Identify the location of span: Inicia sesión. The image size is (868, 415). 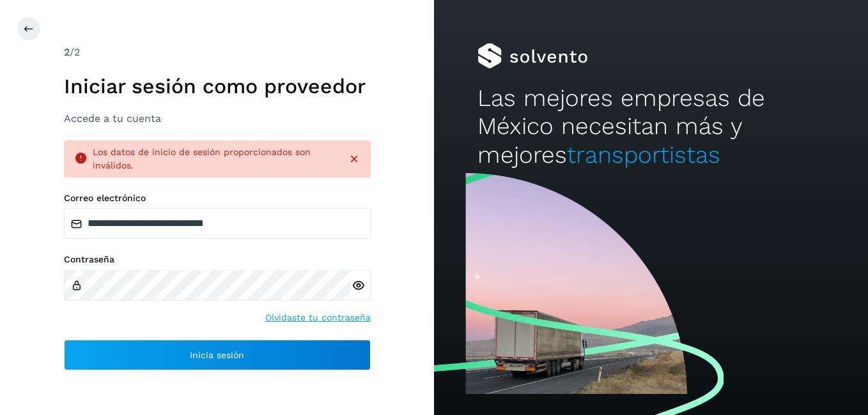
(217, 355).